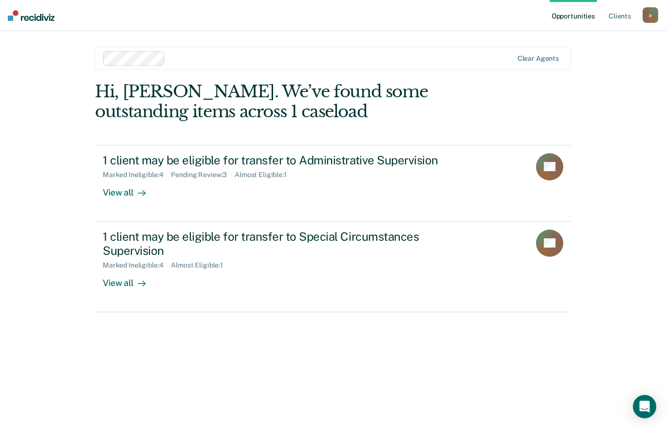 Image resolution: width=666 pixels, height=428 pixels. Describe the element at coordinates (333, 267) in the screenshot. I see `a: 1 client may be eligible for transfer to Special Circumstances SupervisionMarked Ineligible:4Almo...` at that location.